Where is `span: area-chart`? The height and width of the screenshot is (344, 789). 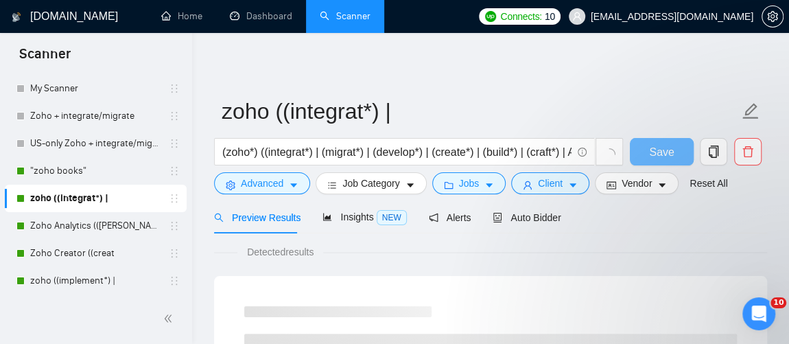
span: area-chart is located at coordinates (327, 217).